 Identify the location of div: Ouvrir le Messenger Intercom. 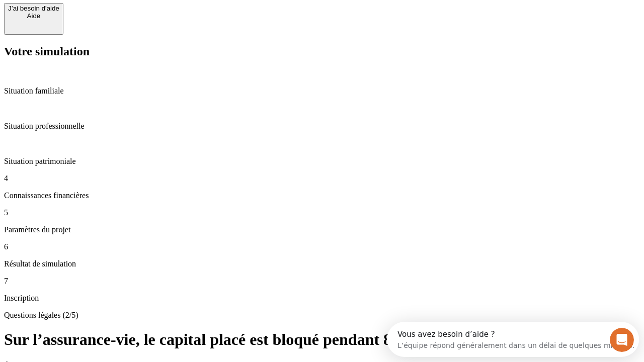
(140, 17).